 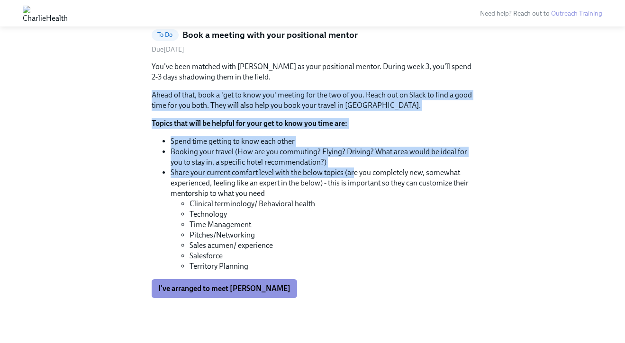 What do you see at coordinates (332, 246) in the screenshot?
I see `li: Sales acumen/ experience` at bounding box center [332, 246].